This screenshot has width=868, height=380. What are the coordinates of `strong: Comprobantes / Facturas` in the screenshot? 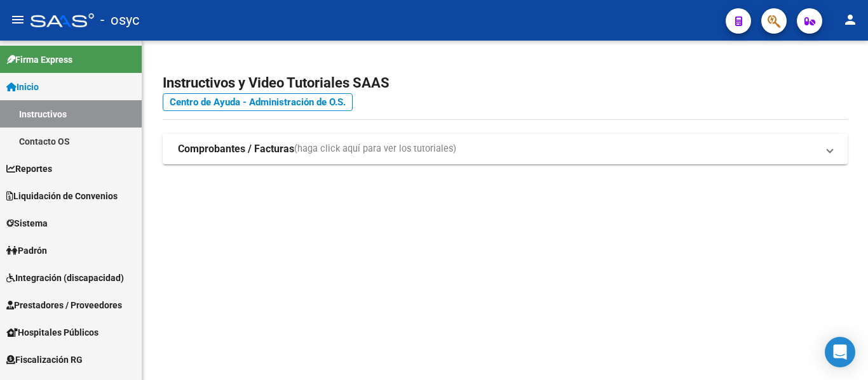 It's located at (236, 149).